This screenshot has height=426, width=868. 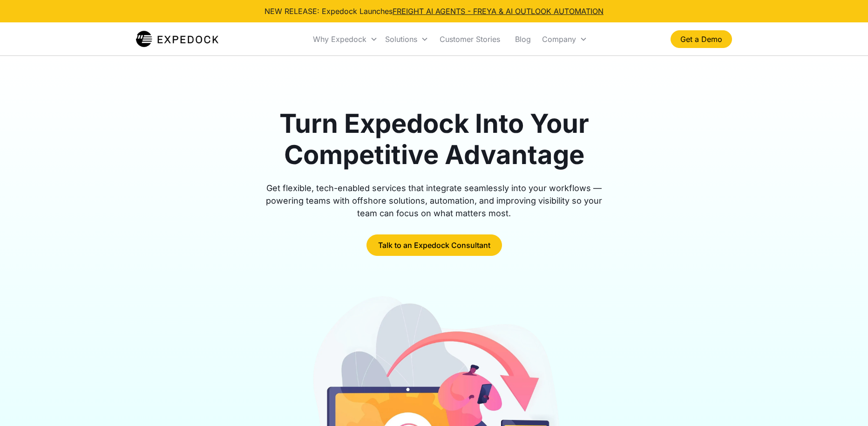 What do you see at coordinates (522, 39) in the screenshot?
I see `a: Blog` at bounding box center [522, 39].